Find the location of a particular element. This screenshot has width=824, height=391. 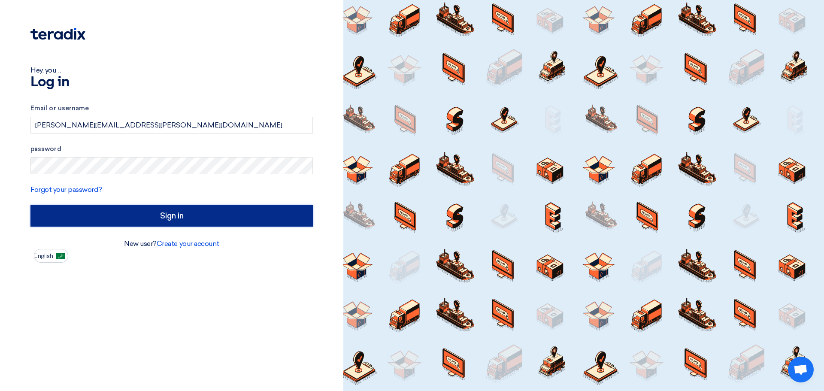

font: English is located at coordinates (44, 256).